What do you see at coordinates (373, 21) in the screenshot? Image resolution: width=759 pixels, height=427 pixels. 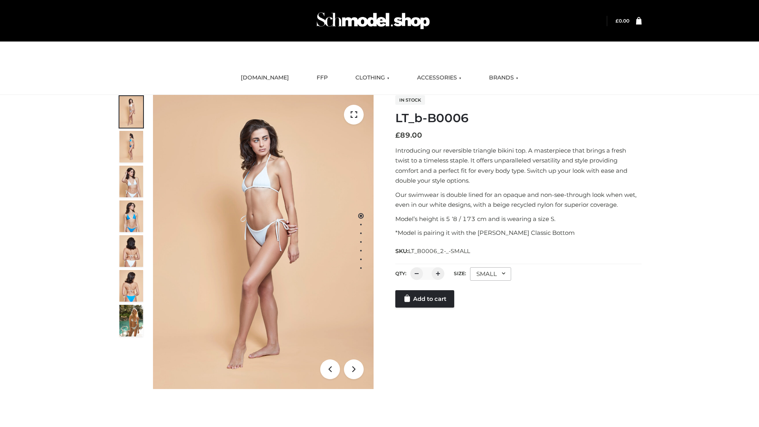 I see `img: Schmodel Admin 964` at bounding box center [373, 21].